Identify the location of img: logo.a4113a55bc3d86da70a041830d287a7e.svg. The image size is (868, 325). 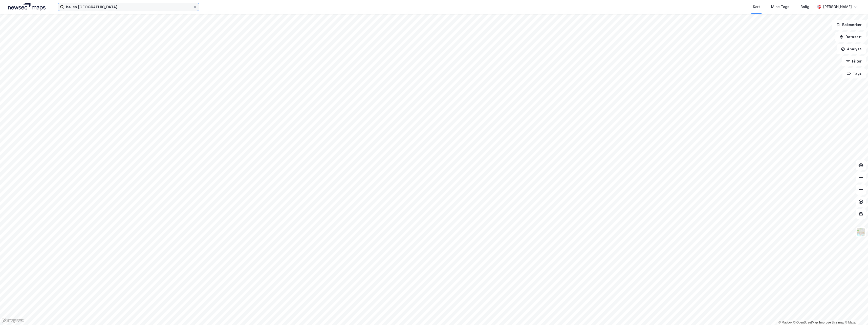
(27, 7).